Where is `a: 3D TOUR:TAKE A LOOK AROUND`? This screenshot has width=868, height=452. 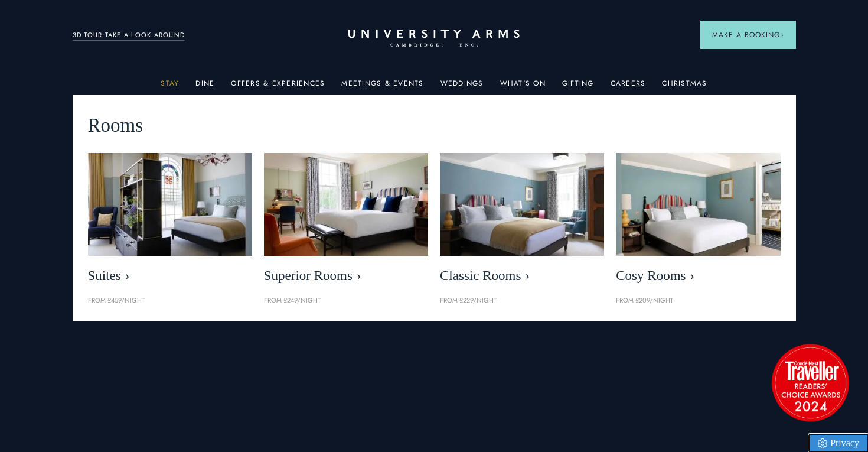
a: 3D TOUR:TAKE A LOOK AROUND is located at coordinates (129, 35).